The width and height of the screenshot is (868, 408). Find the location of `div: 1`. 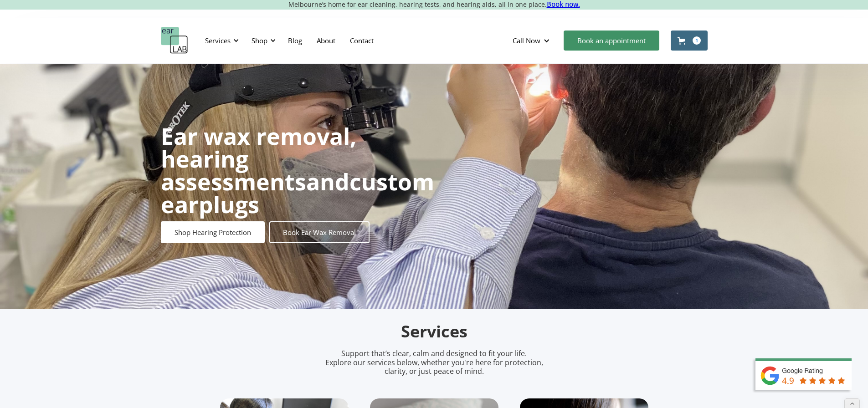

div: 1 is located at coordinates (697, 41).